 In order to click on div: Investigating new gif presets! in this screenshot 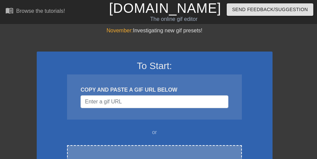, I will do `click(154, 31)`.